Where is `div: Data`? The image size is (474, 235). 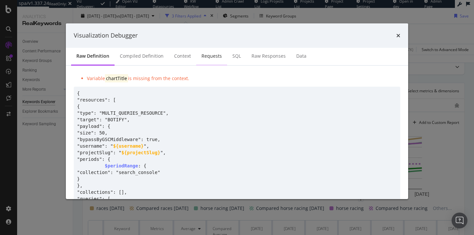 div: Data is located at coordinates (301, 56).